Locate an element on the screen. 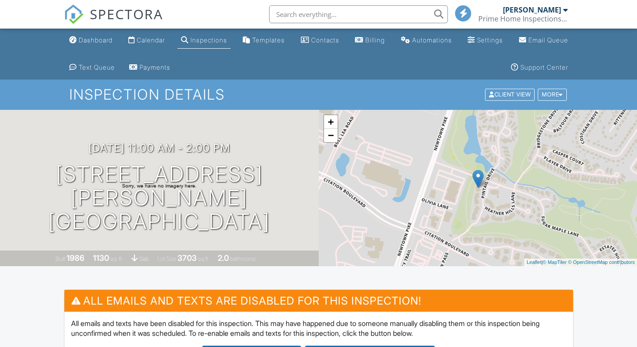 This screenshot has height=347, width=637. div: Client View is located at coordinates (510, 95).